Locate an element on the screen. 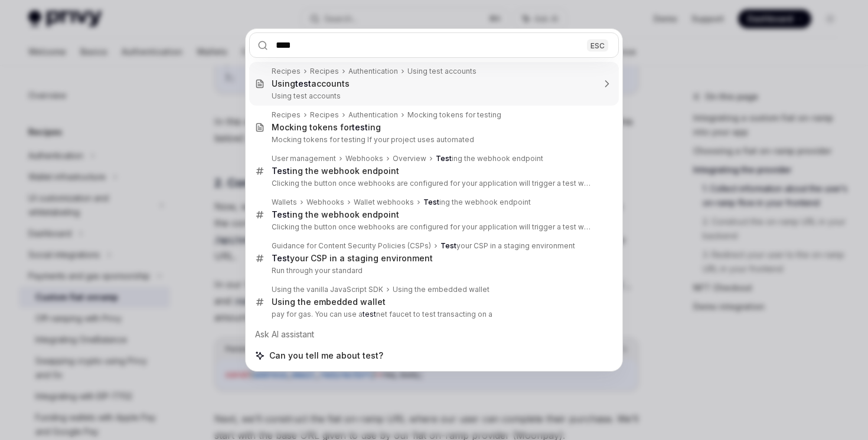  div: Wallet webhooks is located at coordinates (384, 202).